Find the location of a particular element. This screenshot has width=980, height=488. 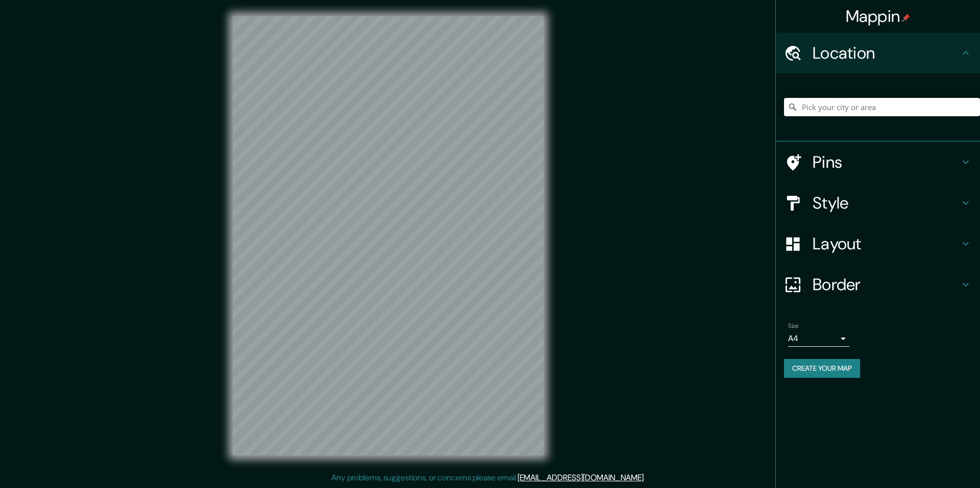

h4: Mappin is located at coordinates (877, 16).